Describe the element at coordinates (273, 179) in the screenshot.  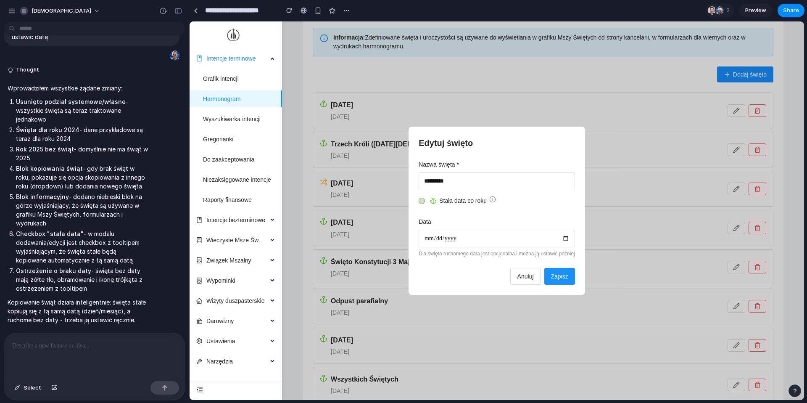
I see `span: Stała data co roku` at that location.